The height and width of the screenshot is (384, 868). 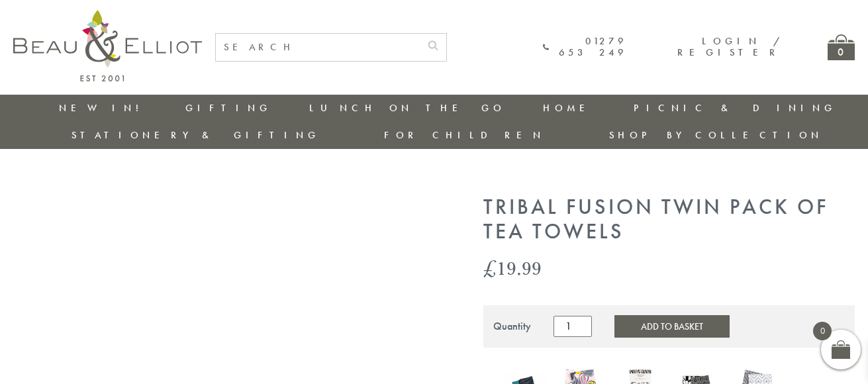 What do you see at coordinates (735, 108) in the screenshot?
I see `a: Picnic & Dining` at bounding box center [735, 108].